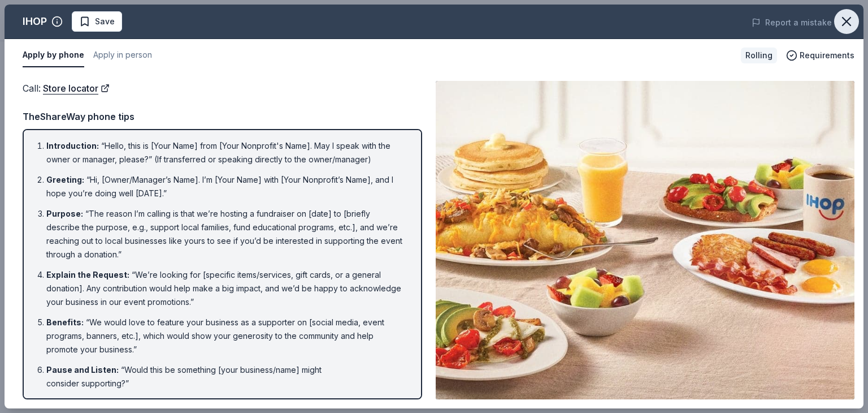 The width and height of the screenshot is (868, 413). What do you see at coordinates (222, 116) in the screenshot?
I see `div: TheShareWay phone tips` at bounding box center [222, 116].